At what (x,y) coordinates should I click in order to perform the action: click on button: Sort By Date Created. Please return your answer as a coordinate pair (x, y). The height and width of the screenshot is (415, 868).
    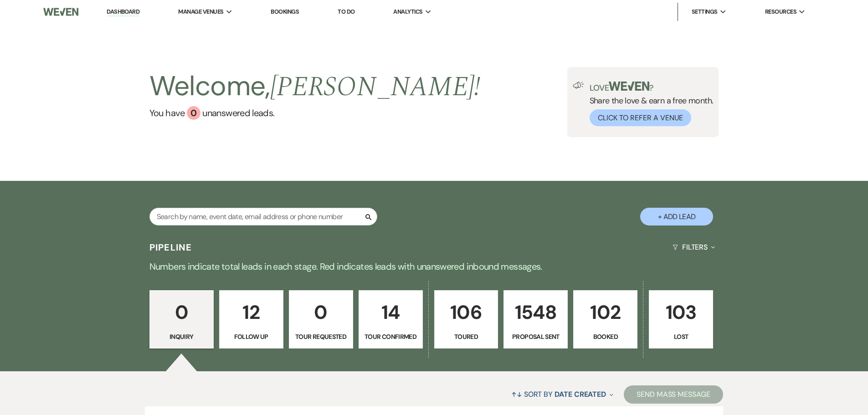
    Looking at the image, I should click on (562, 394).